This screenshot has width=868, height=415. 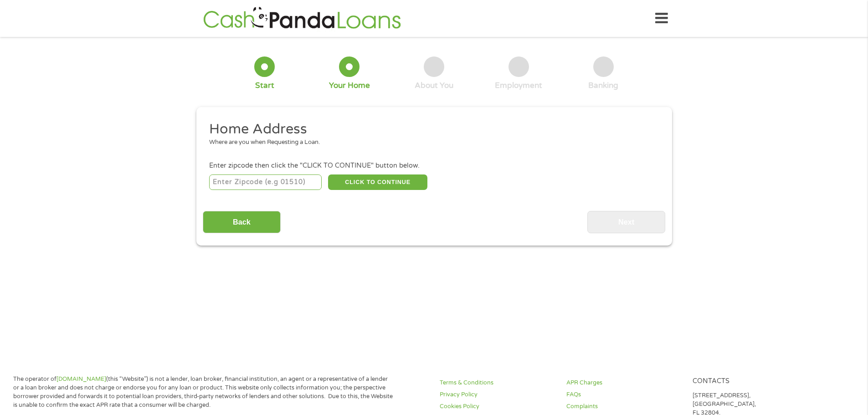 I want to click on h4: Contacts, so click(x=751, y=381).